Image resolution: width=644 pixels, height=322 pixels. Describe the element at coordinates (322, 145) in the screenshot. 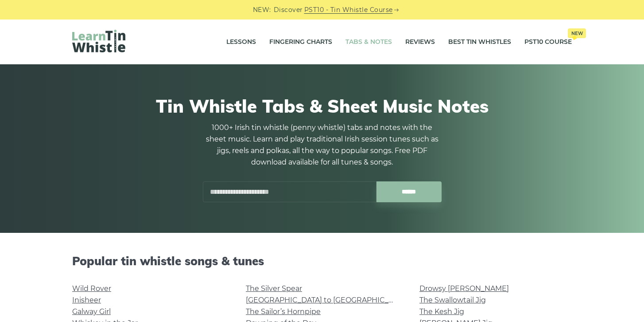

I see `p: 1000+ Irish tin whistle (penny whistle) tabs and notes with the sheet music. Learn and play tradi...` at that location.